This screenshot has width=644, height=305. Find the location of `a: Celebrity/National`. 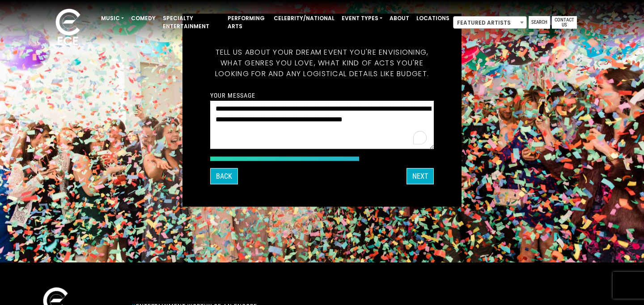

a: Celebrity/National is located at coordinates (304, 19).